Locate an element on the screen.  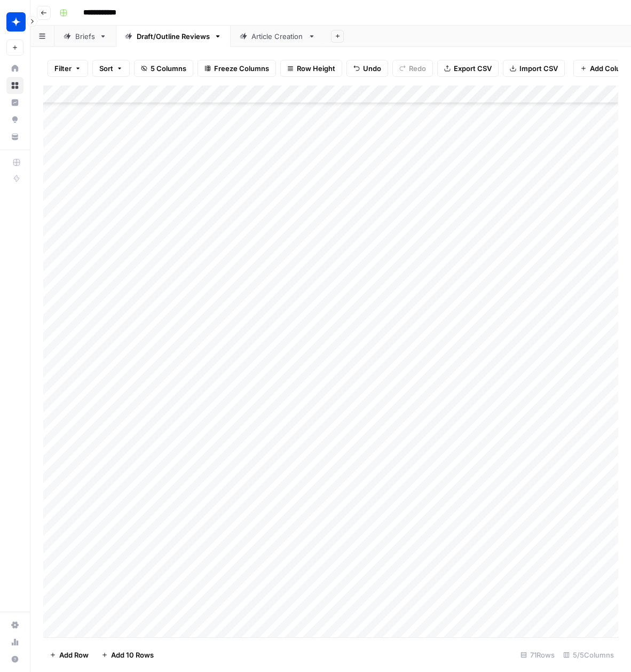
button: Row Height is located at coordinates (311, 69).